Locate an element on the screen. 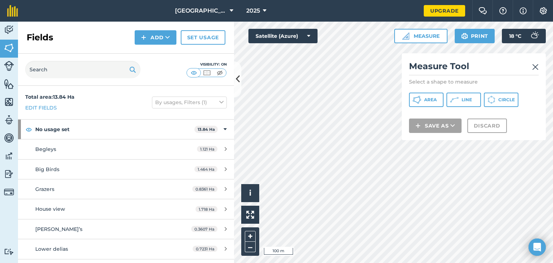  span: i is located at coordinates (250, 193).